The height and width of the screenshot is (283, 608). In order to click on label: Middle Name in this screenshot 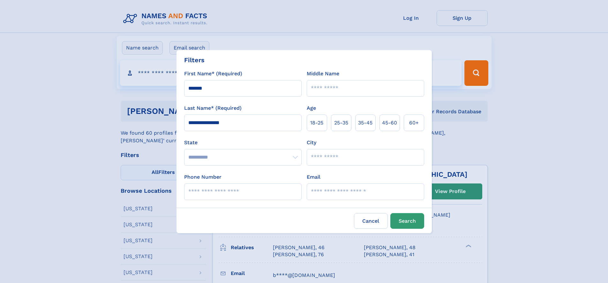, I will do `click(323, 74)`.